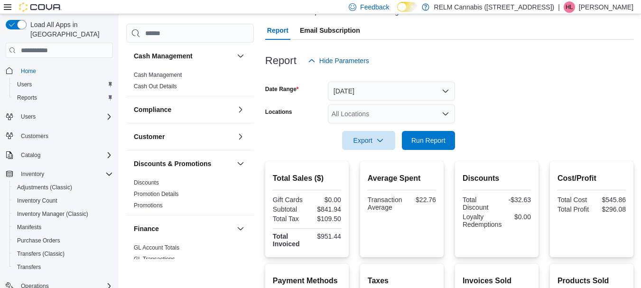 The width and height of the screenshot is (641, 288). Describe the element at coordinates (157, 75) in the screenshot. I see `span: Cash Management` at that location.